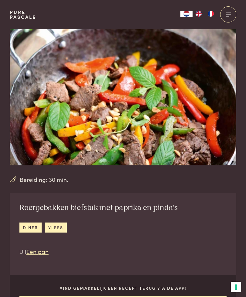 The width and height of the screenshot is (246, 297). What do you see at coordinates (99, 251) in the screenshot?
I see `p: Uit` at bounding box center [99, 251].